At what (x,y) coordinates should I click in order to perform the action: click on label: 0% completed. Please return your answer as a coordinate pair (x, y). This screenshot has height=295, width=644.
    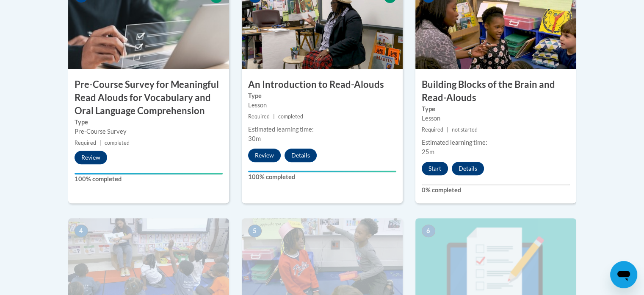
    Looking at the image, I should click on (495, 190).